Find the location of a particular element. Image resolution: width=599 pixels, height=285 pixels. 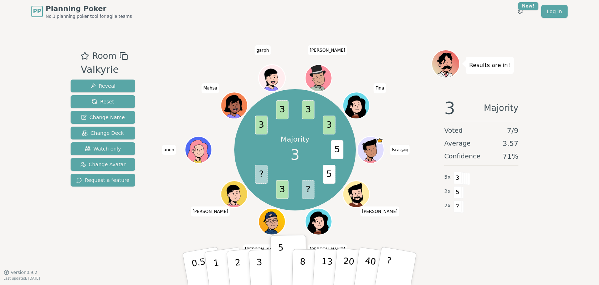

span: Change Deck is located at coordinates (103, 133).